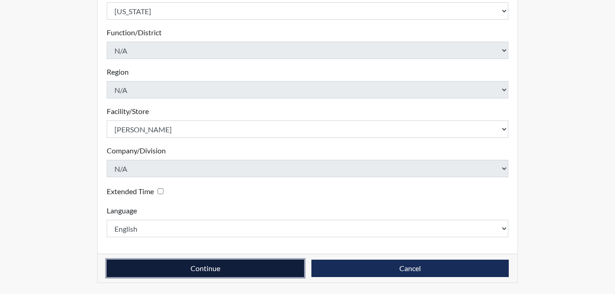 This screenshot has height=294, width=615. I want to click on label: Function/District, so click(134, 33).